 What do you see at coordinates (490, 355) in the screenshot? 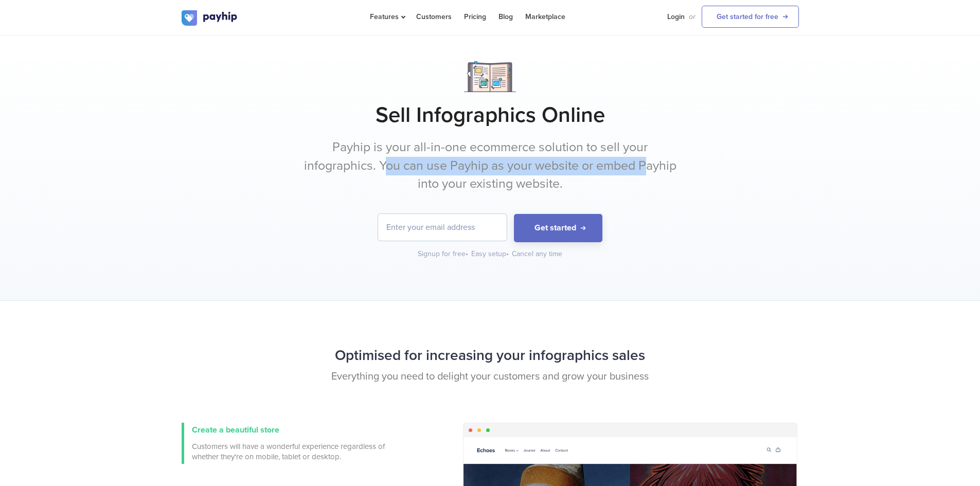
I see `h2: Optimised for increasing your infographics sales` at bounding box center [490, 355].